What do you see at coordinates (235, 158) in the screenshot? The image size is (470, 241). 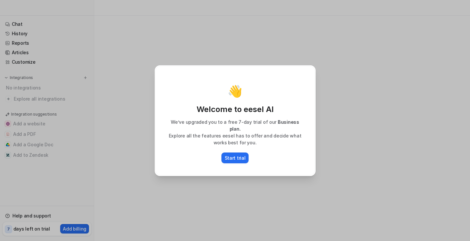 I see `button: Start trial` at bounding box center [235, 158].